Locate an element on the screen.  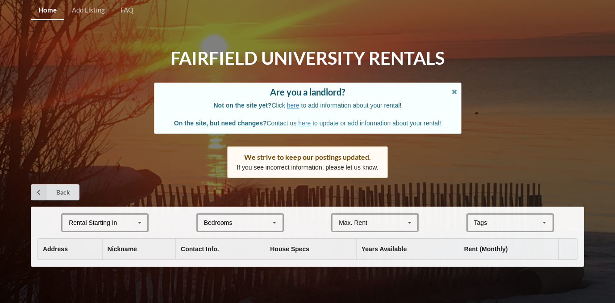
th: Years Available is located at coordinates (407, 249).